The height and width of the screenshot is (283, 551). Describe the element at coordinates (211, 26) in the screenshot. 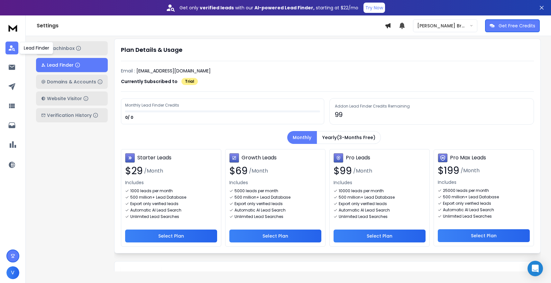

I see `h1: Settings` at that location.